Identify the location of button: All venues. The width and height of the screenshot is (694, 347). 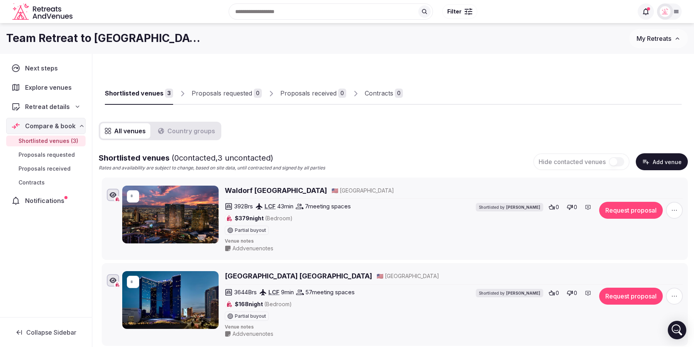
(125, 131).